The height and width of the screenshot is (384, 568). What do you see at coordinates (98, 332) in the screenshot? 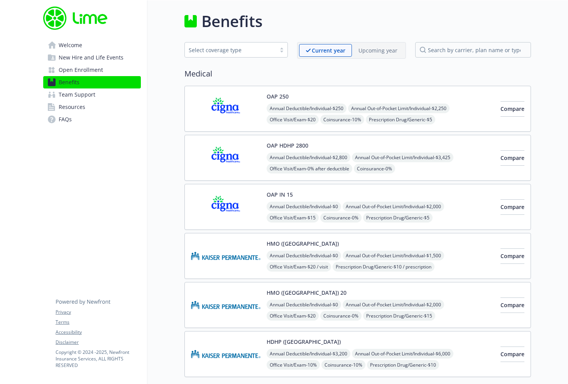
I see `a: Accessibility` at bounding box center [98, 332].